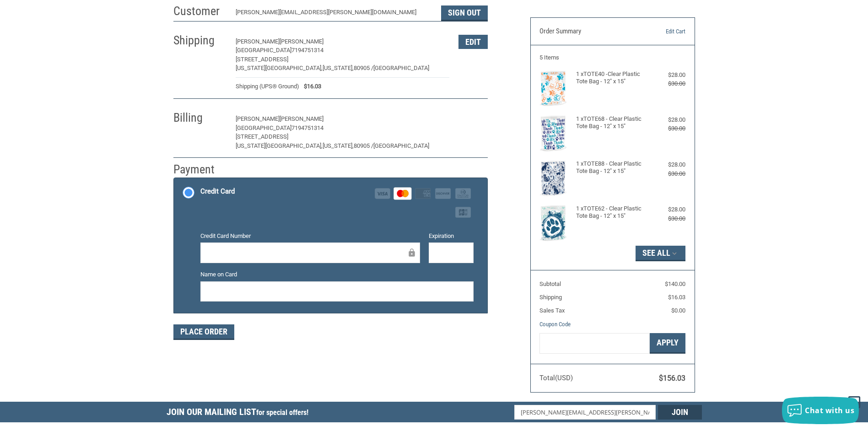 This screenshot has height=431, width=868. Describe the element at coordinates (310, 236) in the screenshot. I see `label: Credit Card Number` at that location.